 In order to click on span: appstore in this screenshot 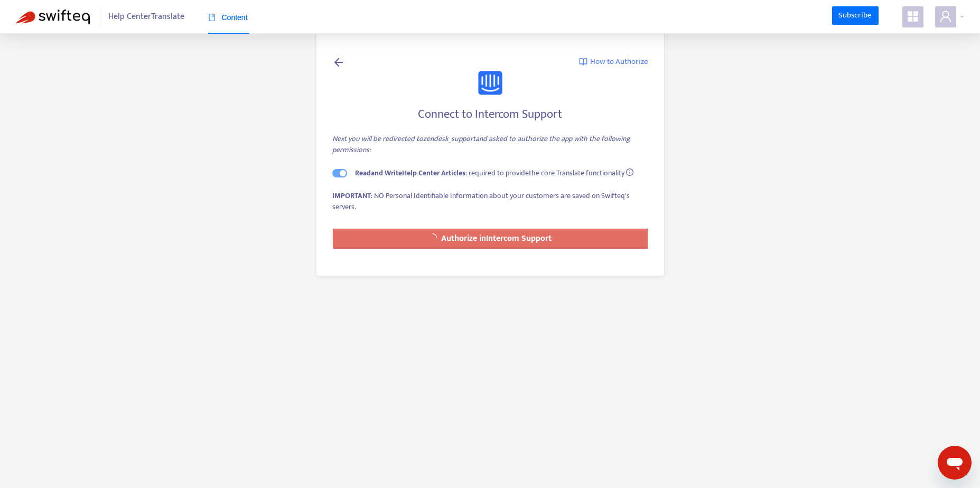, I will do `click(912, 16)`.